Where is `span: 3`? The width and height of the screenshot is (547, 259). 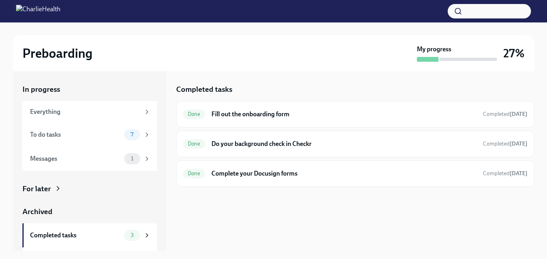
span: 3 is located at coordinates (132, 235).